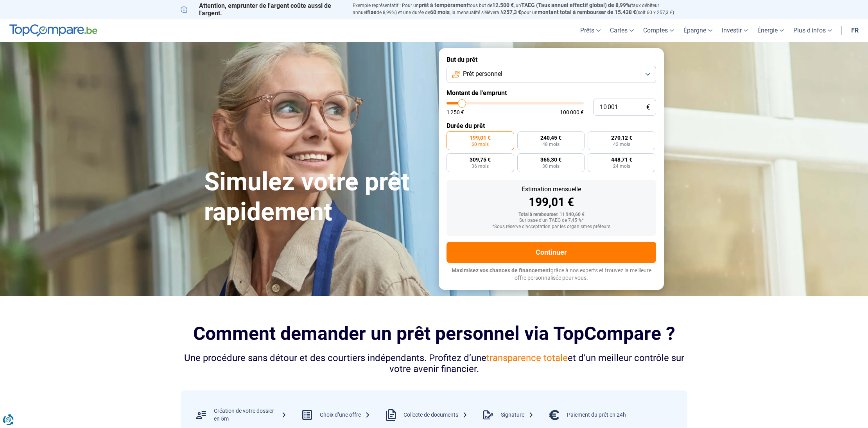 The image size is (868, 428). I want to click on span: TAEG (Taux annuel effectif global) de 8,99%, so click(575, 5).